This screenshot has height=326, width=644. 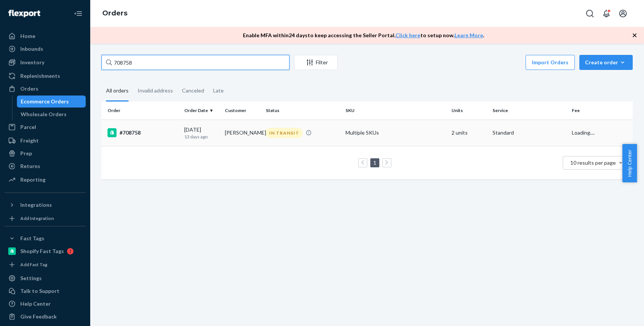 I want to click on a: Inbounds, so click(x=45, y=49).